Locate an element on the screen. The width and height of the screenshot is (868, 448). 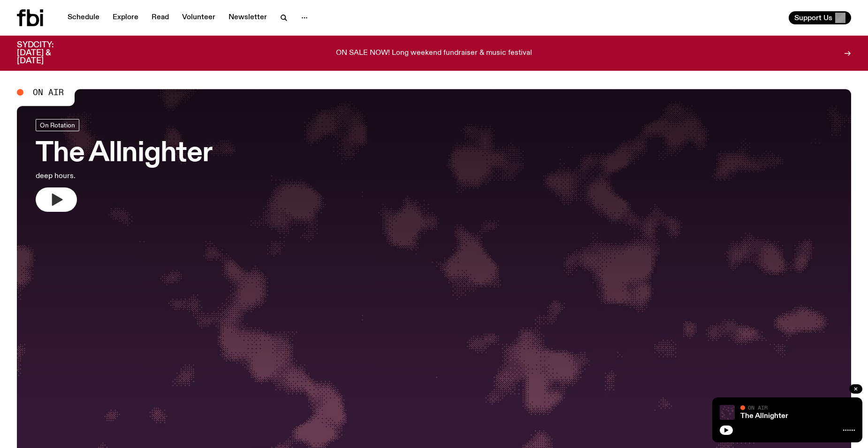
a: Newsletter is located at coordinates (248, 18).